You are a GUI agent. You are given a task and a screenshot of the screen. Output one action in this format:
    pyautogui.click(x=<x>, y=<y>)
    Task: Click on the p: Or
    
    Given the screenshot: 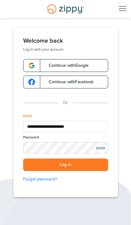 What is the action you would take?
    pyautogui.click(x=65, y=103)
    